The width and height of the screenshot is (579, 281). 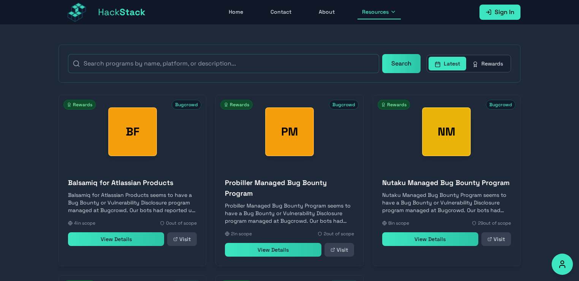 I want to click on span: 8 in scope, so click(x=399, y=223).